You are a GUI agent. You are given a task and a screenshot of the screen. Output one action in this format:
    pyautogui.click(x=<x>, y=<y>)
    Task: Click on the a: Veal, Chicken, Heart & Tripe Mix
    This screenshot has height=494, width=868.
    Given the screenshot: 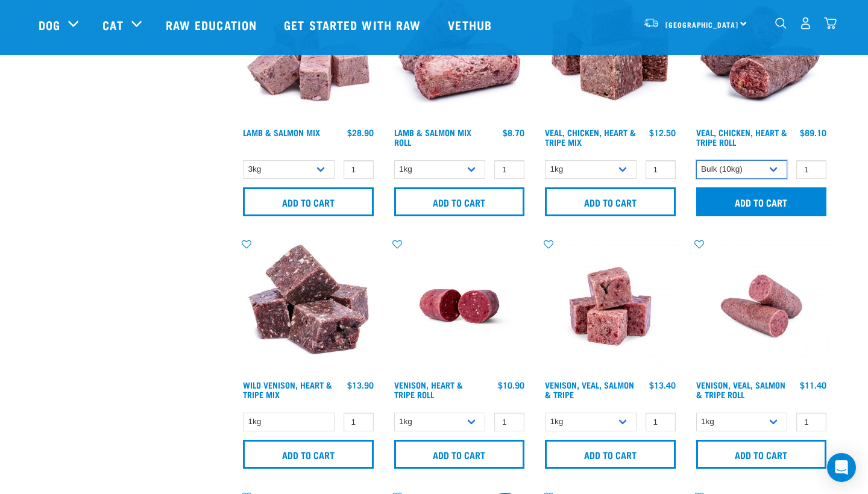 What is the action you would take?
    pyautogui.click(x=590, y=137)
    